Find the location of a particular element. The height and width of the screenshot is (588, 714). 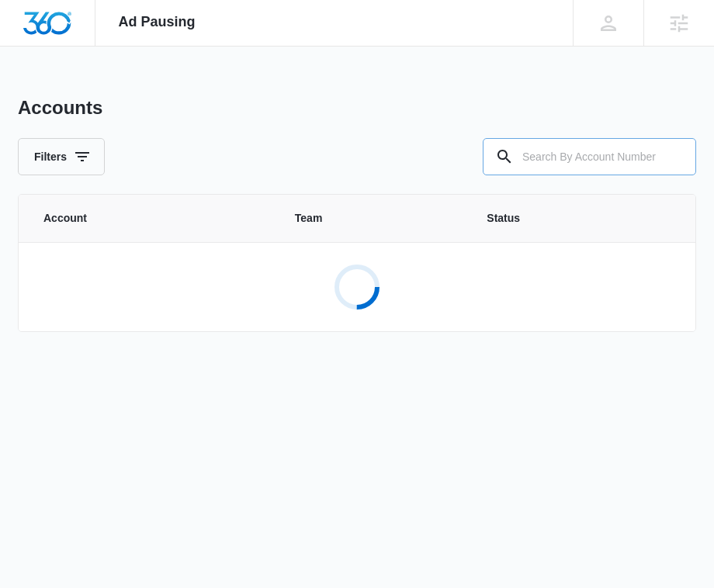

span: Account is located at coordinates (151, 218).